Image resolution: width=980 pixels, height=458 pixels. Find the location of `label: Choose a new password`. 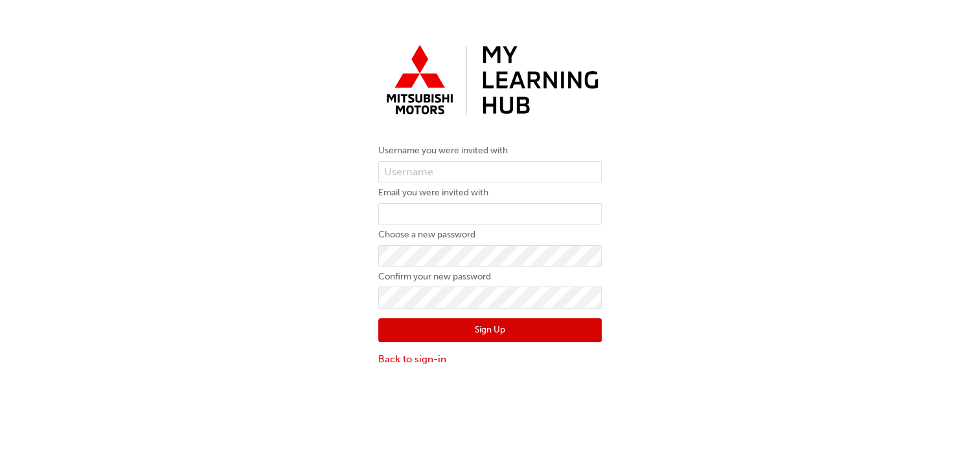

label: Choose a new password is located at coordinates (490, 235).